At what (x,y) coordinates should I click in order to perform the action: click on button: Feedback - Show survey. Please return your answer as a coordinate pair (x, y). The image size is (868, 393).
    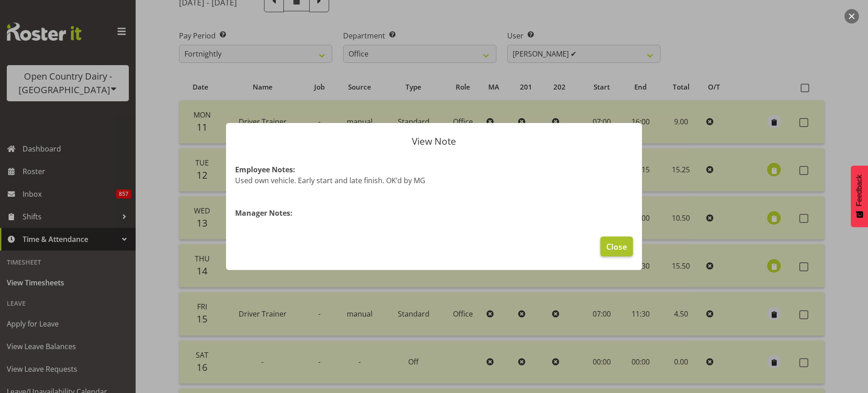
    Looking at the image, I should click on (859, 197).